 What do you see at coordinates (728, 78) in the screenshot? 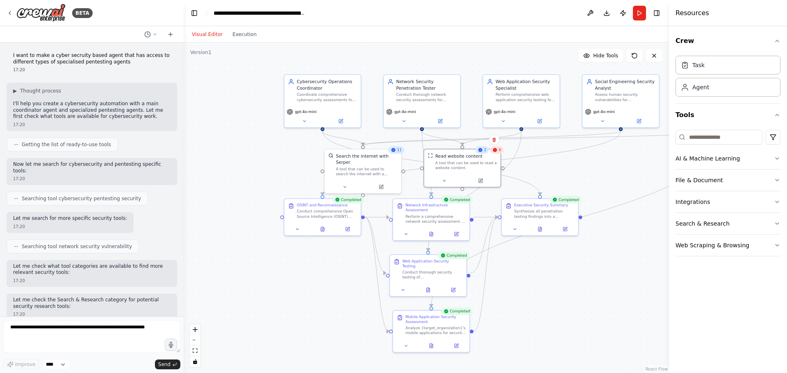
I see `div: Crew` at bounding box center [728, 78].